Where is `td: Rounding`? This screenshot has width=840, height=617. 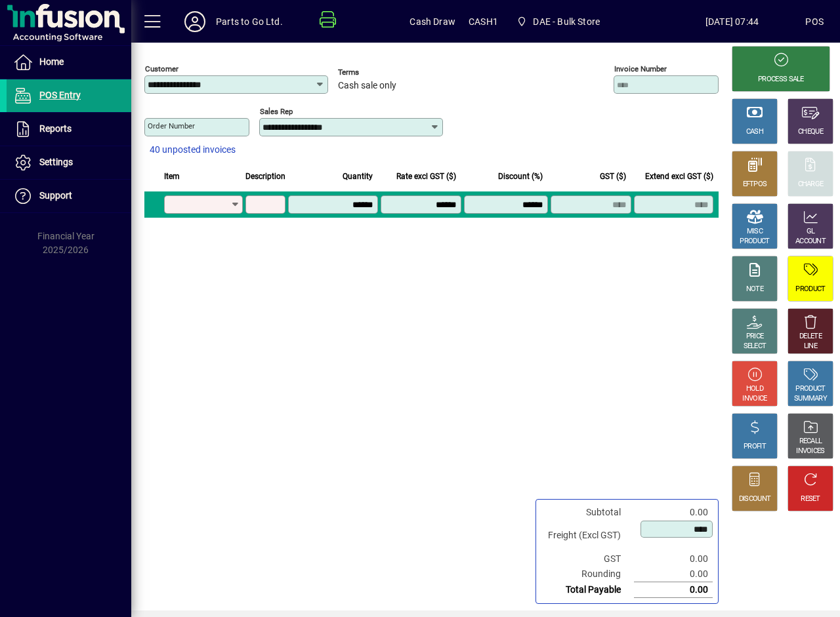 td: Rounding is located at coordinates (587, 574).